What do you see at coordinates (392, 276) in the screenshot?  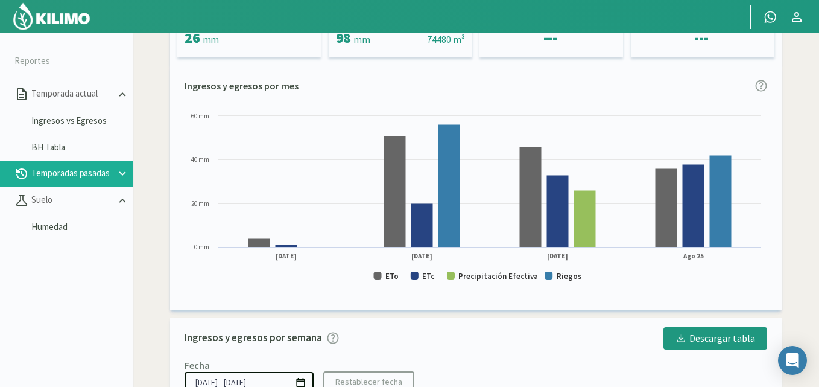 I see `text: ETo` at bounding box center [392, 276].